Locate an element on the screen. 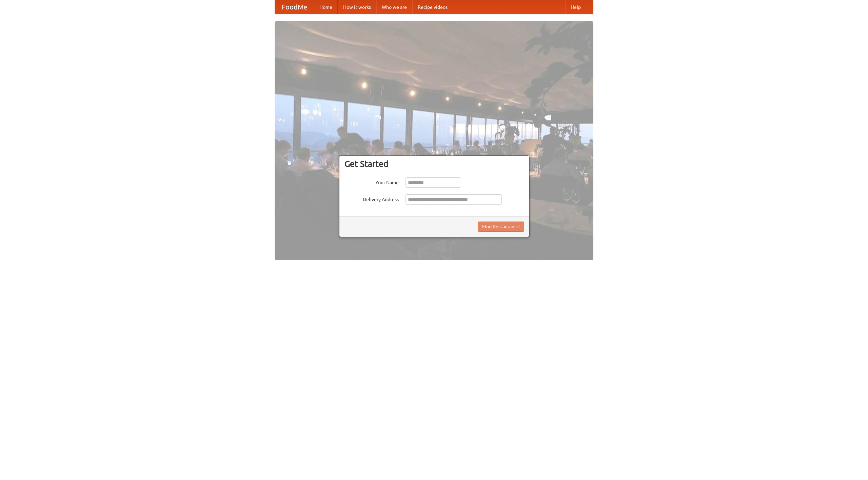 The width and height of the screenshot is (868, 480). a: Help is located at coordinates (575, 7).